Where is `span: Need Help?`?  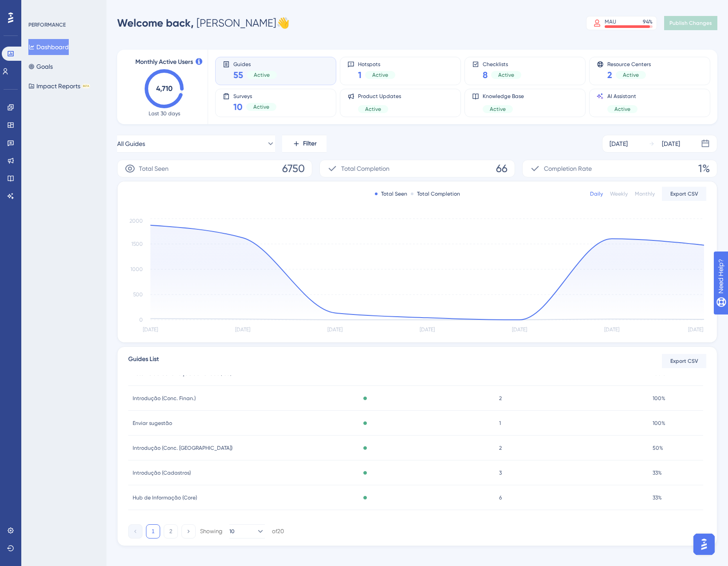
span: Need Help? is located at coordinates (38, 8).